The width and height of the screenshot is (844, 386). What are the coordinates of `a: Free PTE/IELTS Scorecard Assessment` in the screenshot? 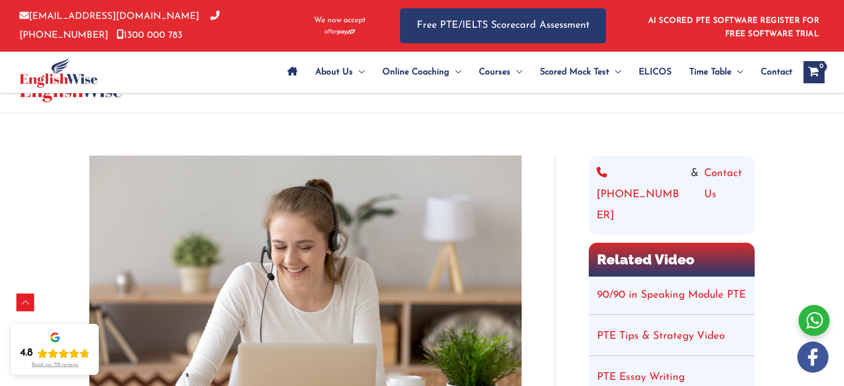 It's located at (503, 26).